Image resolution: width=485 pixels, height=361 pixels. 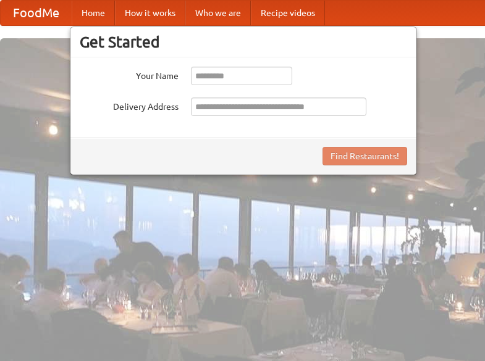 I want to click on button: Find Restaurants!, so click(x=365, y=156).